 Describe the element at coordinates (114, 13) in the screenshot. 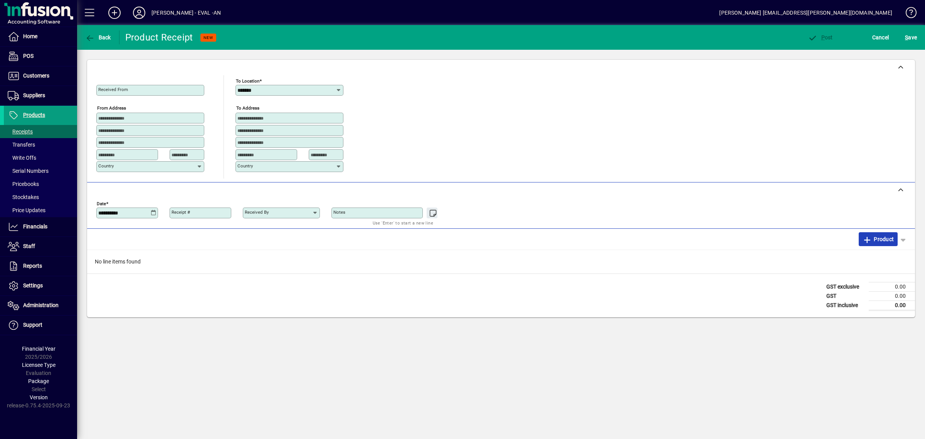

I see `button: Add` at that location.